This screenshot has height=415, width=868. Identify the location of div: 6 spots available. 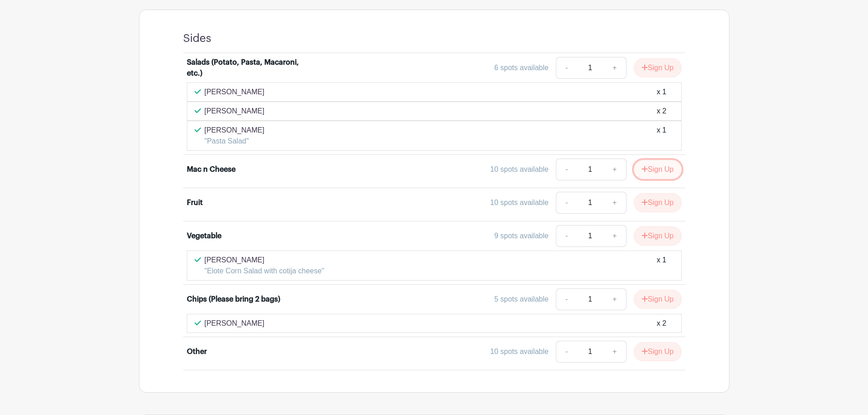
(521, 68).